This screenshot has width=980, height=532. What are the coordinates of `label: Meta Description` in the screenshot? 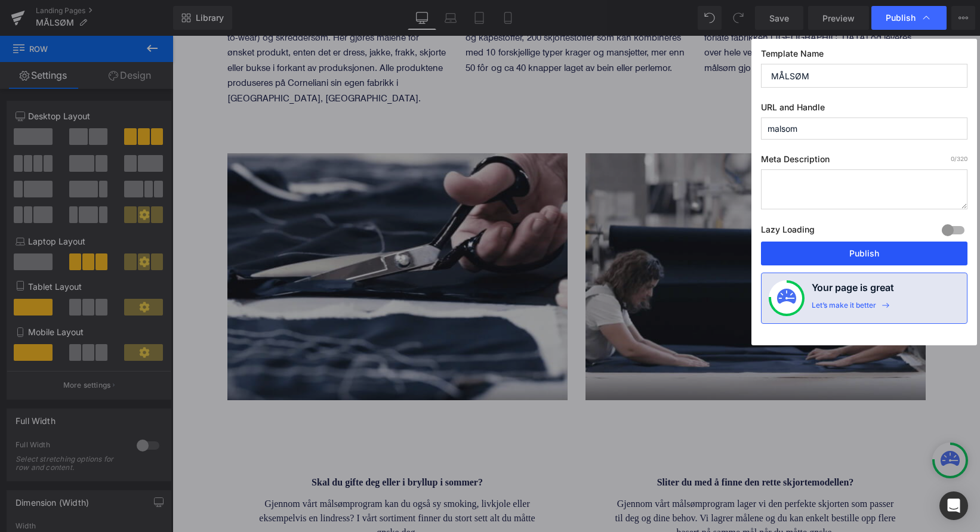 It's located at (864, 161).